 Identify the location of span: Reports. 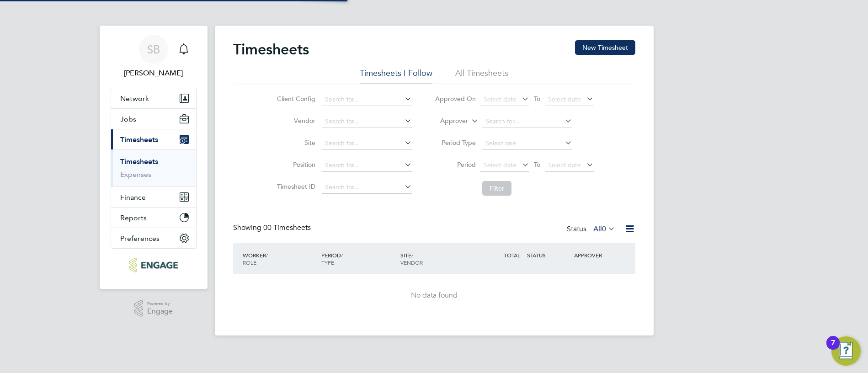
(134, 217).